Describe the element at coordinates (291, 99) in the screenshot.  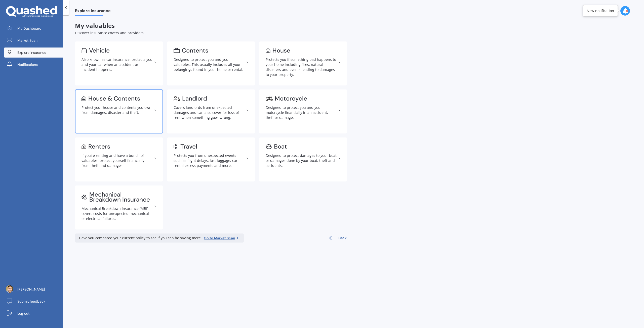
I see `div: Motorcycle` at that location.